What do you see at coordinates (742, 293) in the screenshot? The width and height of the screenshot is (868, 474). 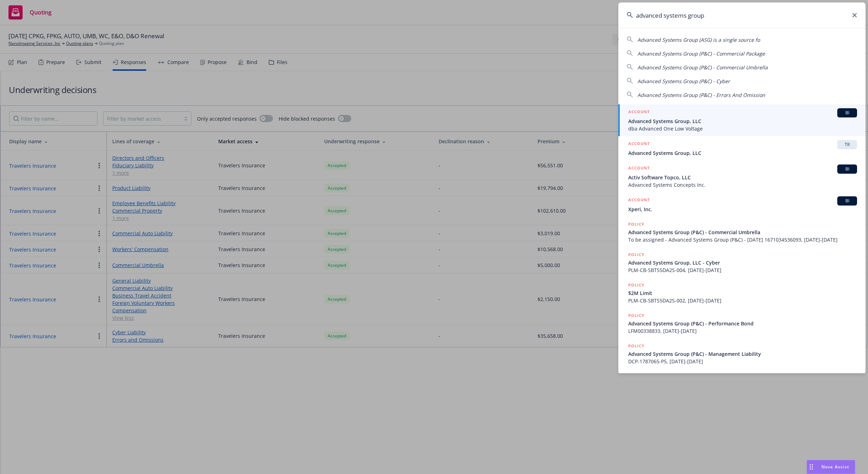 I see `span: $2M Limit` at bounding box center [742, 293].